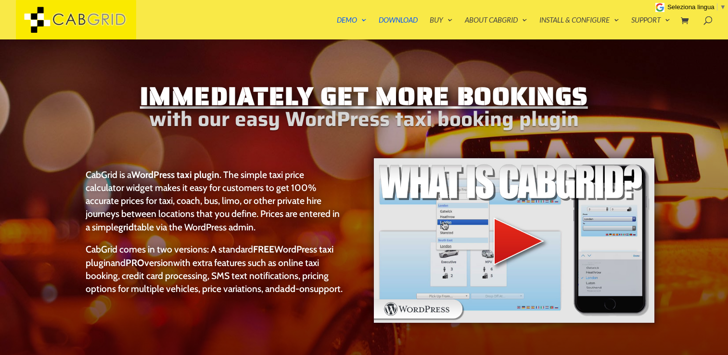 The width and height of the screenshot is (728, 355). I want to click on strong: WordPress taxi plugin, so click(175, 175).